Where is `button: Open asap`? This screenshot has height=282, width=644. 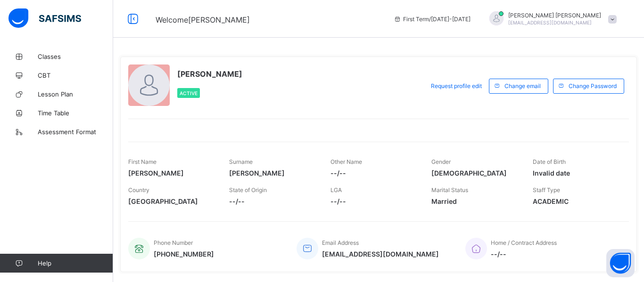 button: Open asap is located at coordinates (621, 264).